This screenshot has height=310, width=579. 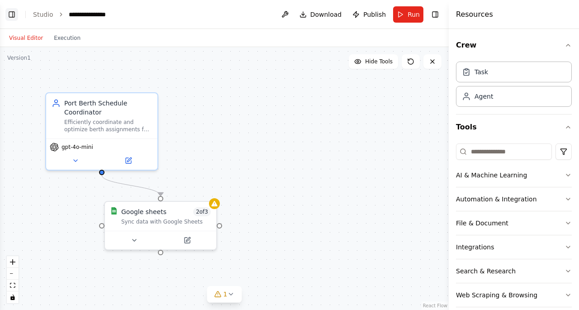 What do you see at coordinates (514, 247) in the screenshot?
I see `button: Integrations` at bounding box center [514, 247].